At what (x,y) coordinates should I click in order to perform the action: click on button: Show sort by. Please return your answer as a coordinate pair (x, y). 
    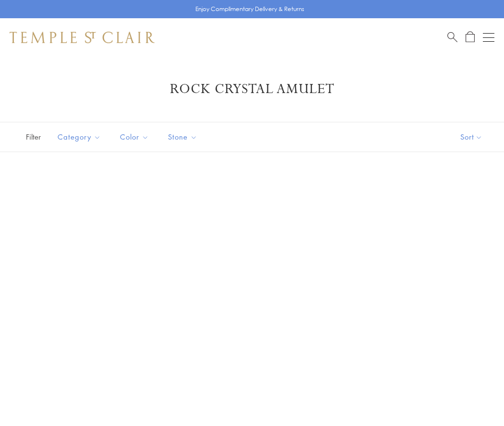
    Looking at the image, I should click on (471, 137).